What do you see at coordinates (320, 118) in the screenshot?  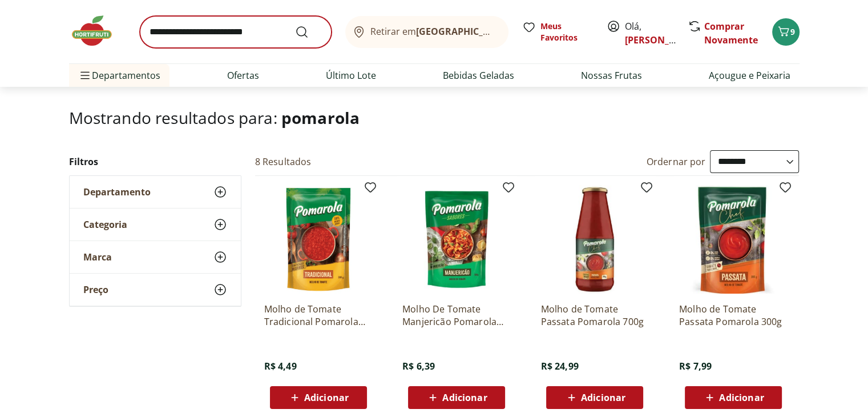 I see `span: pomarola` at bounding box center [320, 118].